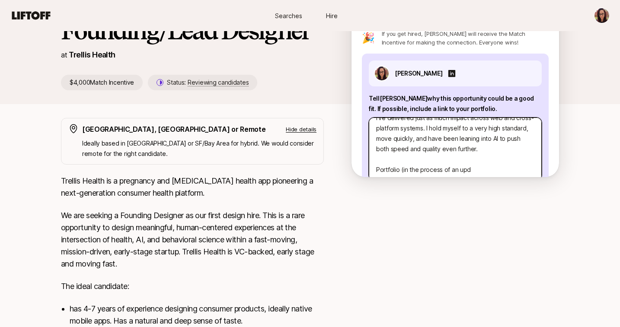 This screenshot has width=620, height=327. Describe the element at coordinates (602, 16) in the screenshot. I see `img: Maris Naylor` at that location.